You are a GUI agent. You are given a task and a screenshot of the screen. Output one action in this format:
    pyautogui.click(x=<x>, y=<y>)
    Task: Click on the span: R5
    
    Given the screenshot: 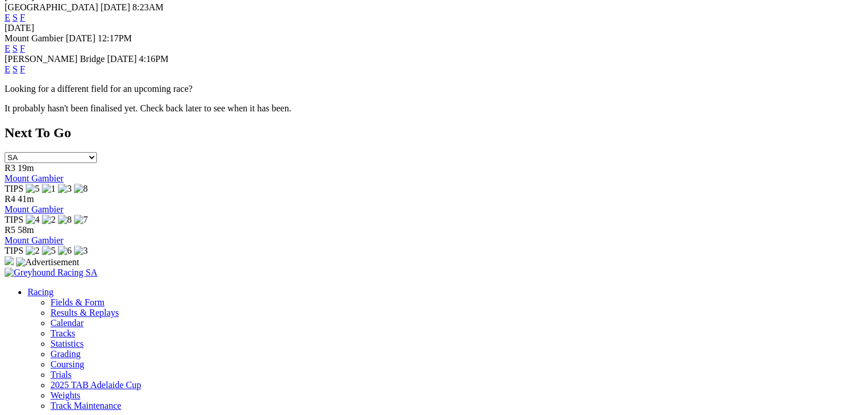 What is the action you would take?
    pyautogui.click(x=10, y=230)
    